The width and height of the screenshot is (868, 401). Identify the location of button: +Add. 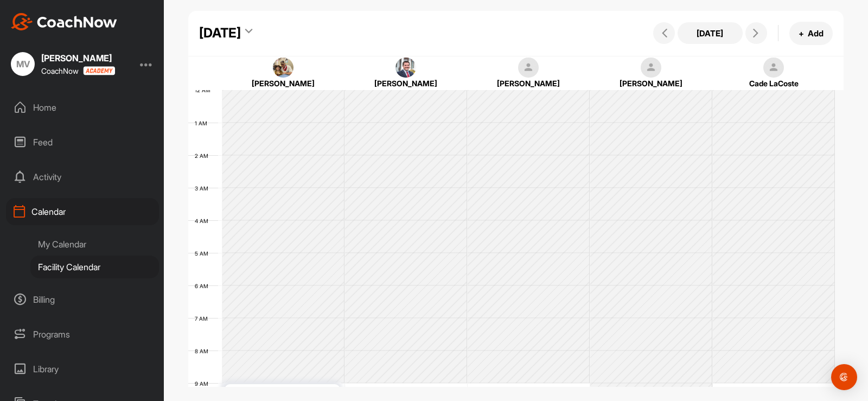
(811, 33).